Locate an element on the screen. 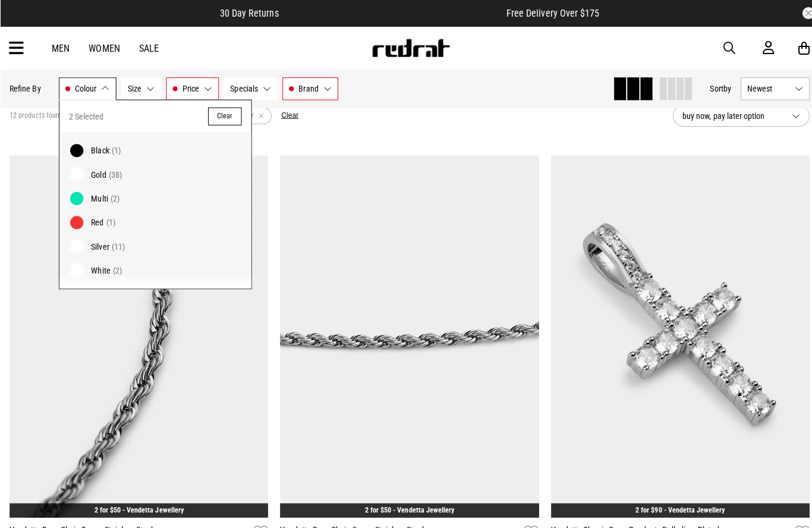 This screenshot has height=528, width=812. button: Newest is located at coordinates (768, 88).